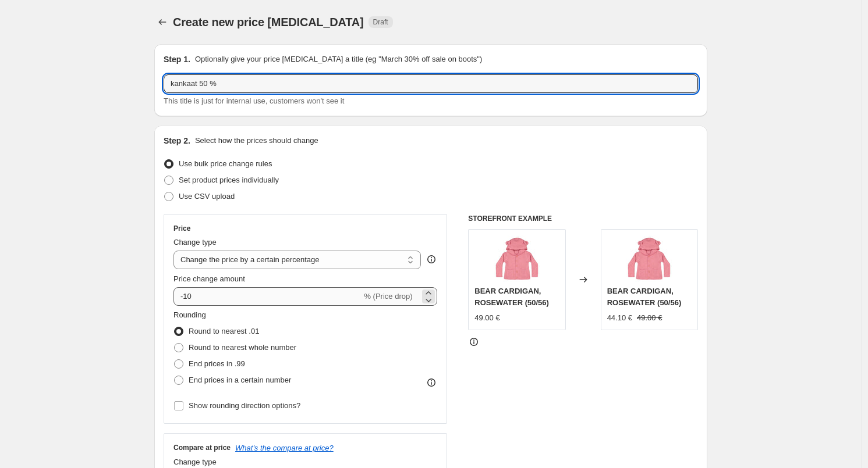 This screenshot has width=868, height=468. What do you see at coordinates (162, 22) in the screenshot?
I see `button: Price change jobs` at bounding box center [162, 22].